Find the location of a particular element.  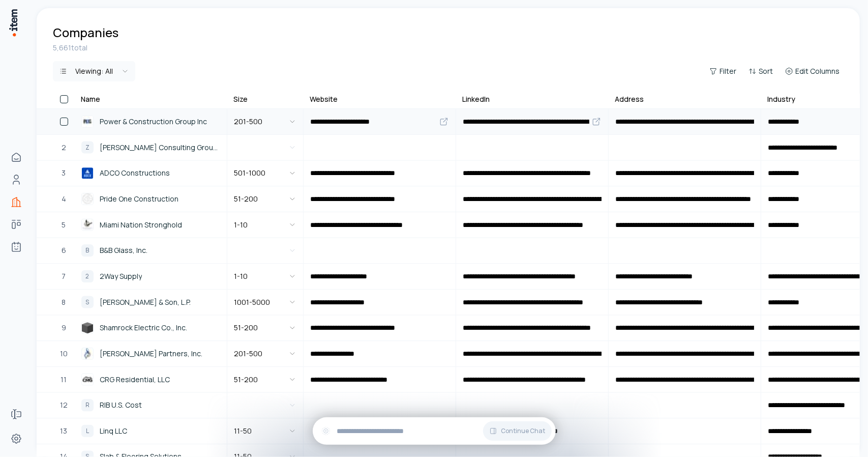

img: Miami Nation Stronghold is located at coordinates (87, 225).